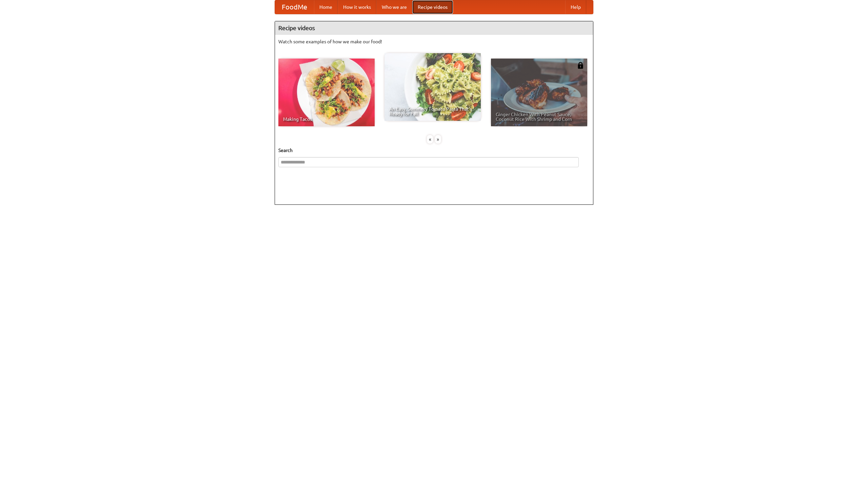 This screenshot has height=479, width=868. Describe the element at coordinates (326, 7) in the screenshot. I see `a: Home` at that location.